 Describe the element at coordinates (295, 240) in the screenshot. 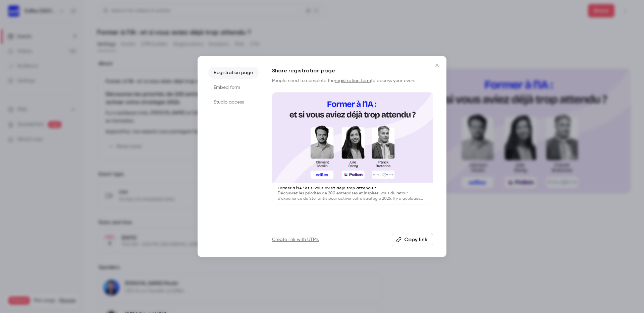

I see `a: Create link with UTMs` at that location.